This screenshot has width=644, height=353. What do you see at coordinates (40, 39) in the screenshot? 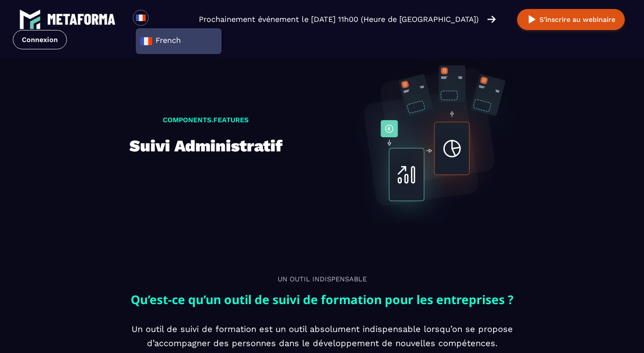
I see `a: Connexion` at bounding box center [40, 39].